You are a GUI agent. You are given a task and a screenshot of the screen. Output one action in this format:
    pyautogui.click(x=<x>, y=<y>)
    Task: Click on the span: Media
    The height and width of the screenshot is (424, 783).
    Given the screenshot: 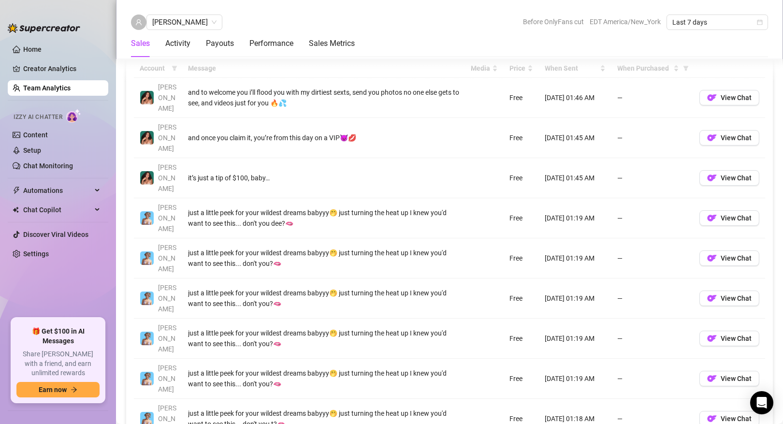 What is the action you would take?
    pyautogui.click(x=481, y=68)
    